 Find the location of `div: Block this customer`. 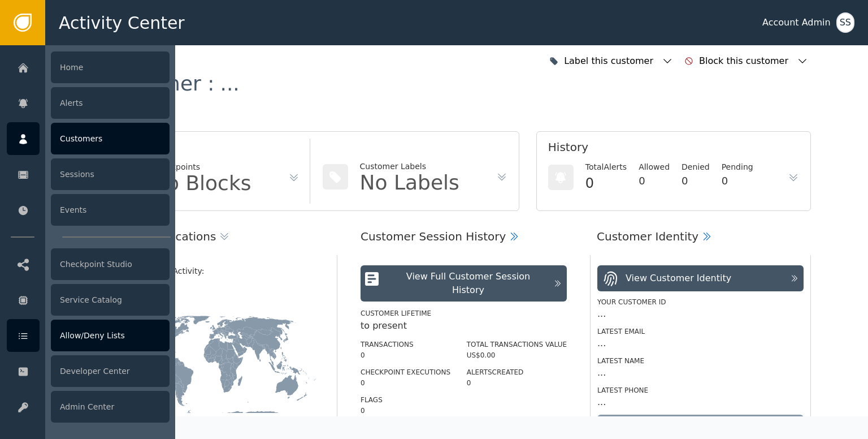

div: Block this customer is located at coordinates (745, 61).